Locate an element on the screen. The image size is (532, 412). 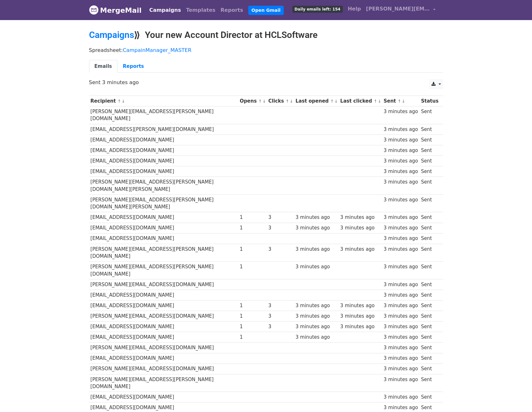
a: MergeMail is located at coordinates (115, 10).